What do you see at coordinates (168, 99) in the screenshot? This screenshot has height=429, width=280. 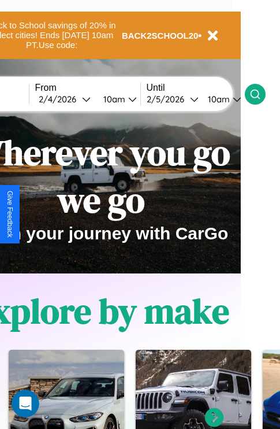 I see `div: 2 / 5 / 2026` at bounding box center [168, 99].